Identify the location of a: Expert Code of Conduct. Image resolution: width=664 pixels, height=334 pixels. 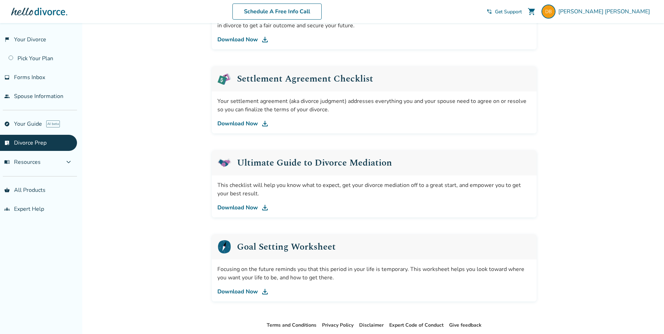
(416, 325).